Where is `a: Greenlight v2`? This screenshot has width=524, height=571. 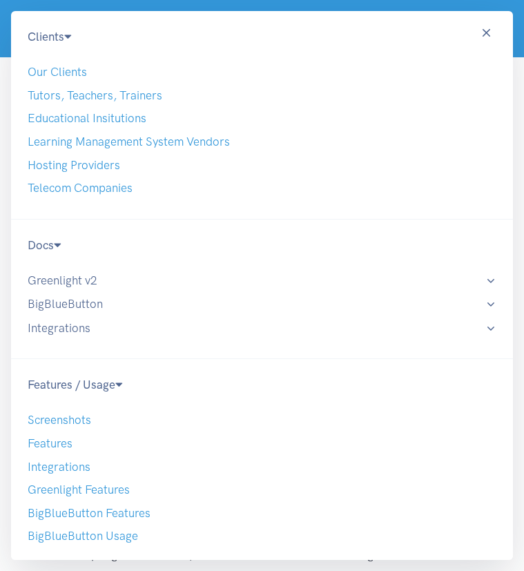
a: Greenlight v2 is located at coordinates (262, 280).